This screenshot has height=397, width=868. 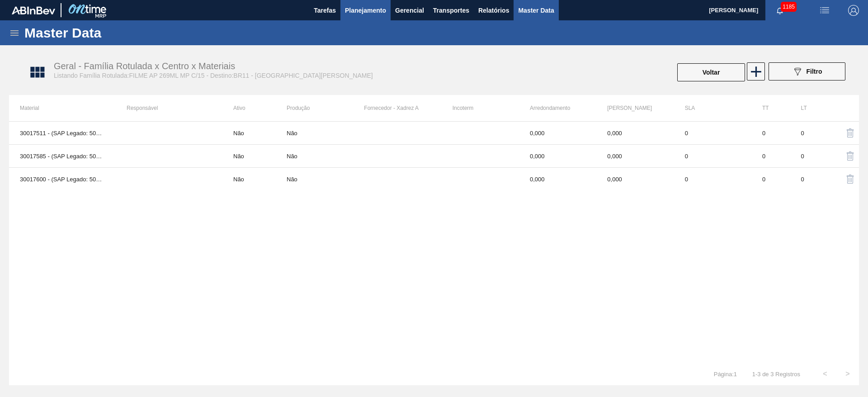 What do you see at coordinates (825, 10) in the screenshot?
I see `img: userActions` at bounding box center [825, 10].